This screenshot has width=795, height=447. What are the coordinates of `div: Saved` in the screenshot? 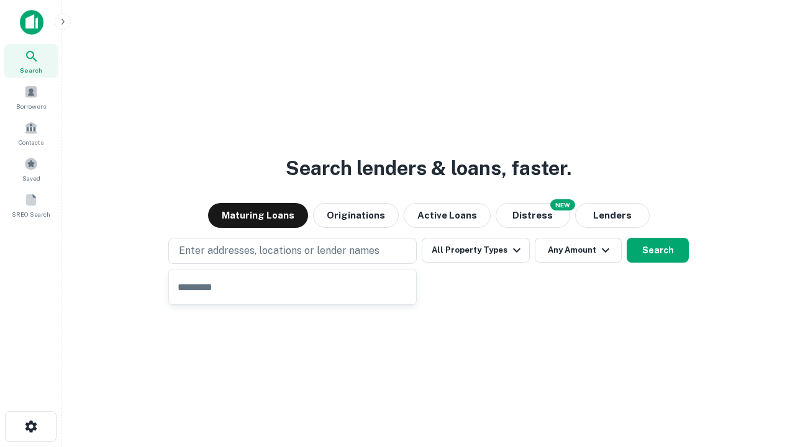 It's located at (31, 169).